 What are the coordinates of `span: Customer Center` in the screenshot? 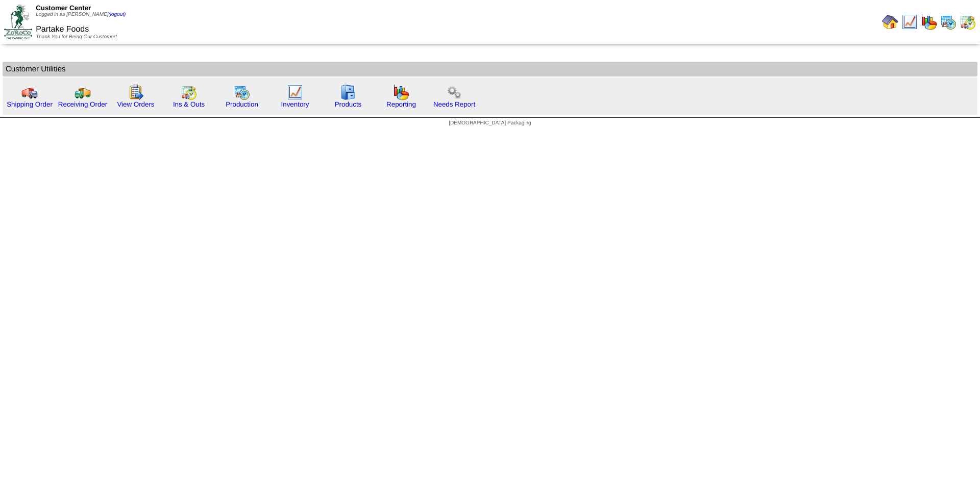 It's located at (63, 7).